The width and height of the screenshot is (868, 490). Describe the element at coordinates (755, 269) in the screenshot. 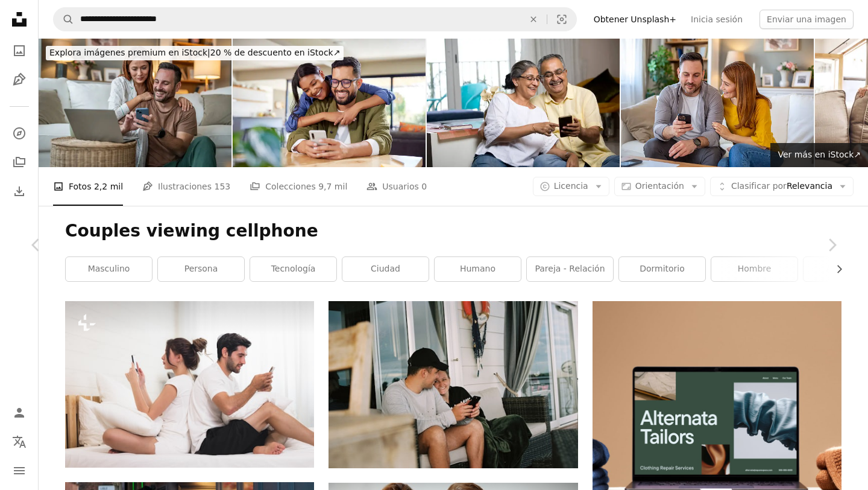

I see `a: hombre` at that location.